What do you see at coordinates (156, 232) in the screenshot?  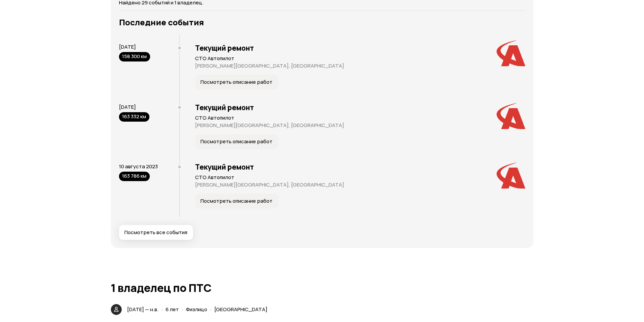 I see `button: Посмотреть все события` at bounding box center [156, 232].